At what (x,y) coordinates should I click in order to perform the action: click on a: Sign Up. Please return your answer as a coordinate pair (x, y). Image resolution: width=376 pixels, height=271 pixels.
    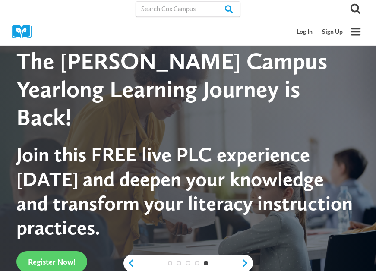
    Looking at the image, I should click on (333, 32).